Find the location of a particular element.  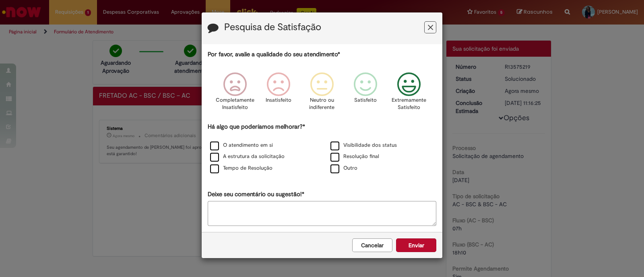

label: Pesquisa de Satisfação is located at coordinates (273, 27).